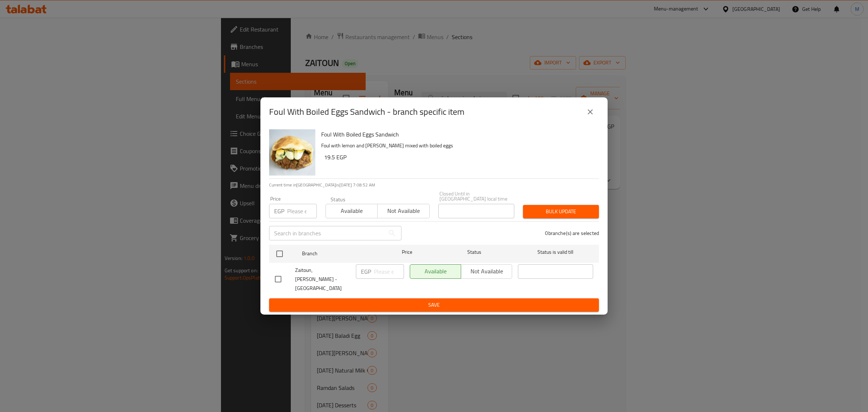 The width and height of the screenshot is (868, 412). Describe the element at coordinates (404, 211) in the screenshot. I see `button: Not available` at that location.